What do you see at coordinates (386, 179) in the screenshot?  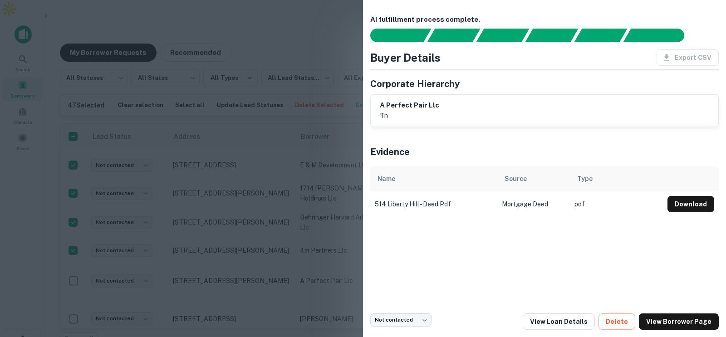 I see `div: Name` at bounding box center [386, 179].